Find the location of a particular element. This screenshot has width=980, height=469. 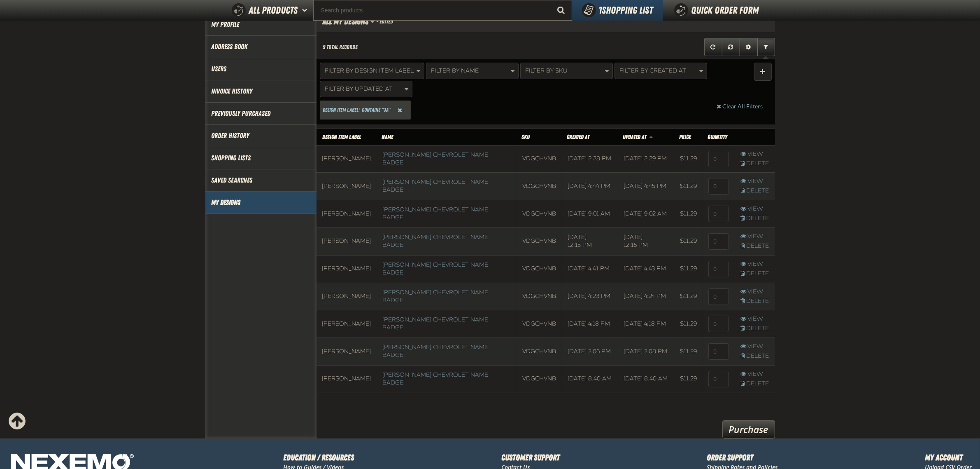

a: SKU is located at coordinates (526, 137).